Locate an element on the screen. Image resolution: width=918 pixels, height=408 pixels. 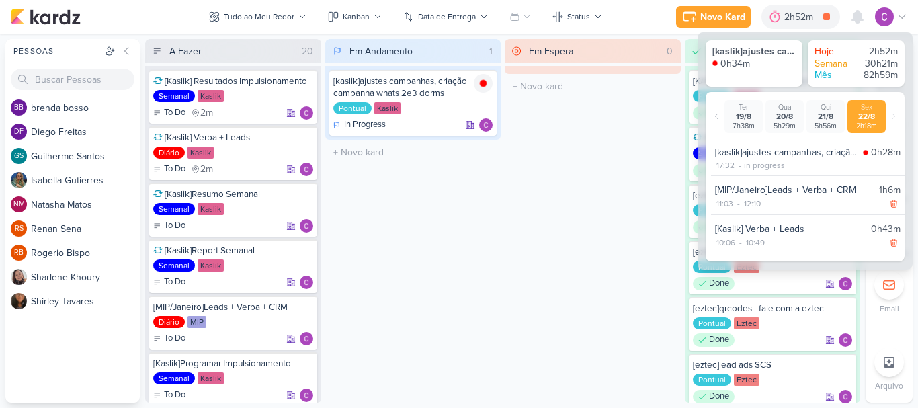
div: b r e n d a b o s s o is located at coordinates (85, 108).